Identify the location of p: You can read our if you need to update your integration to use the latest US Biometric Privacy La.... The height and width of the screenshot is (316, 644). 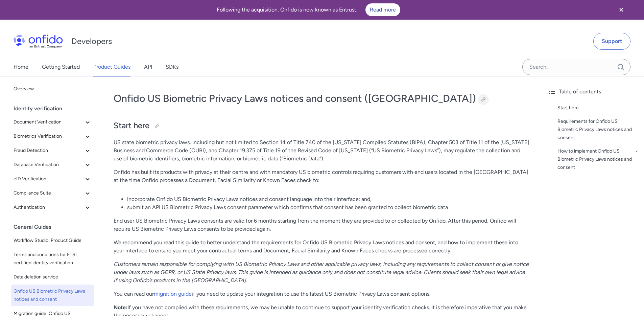
(321, 294).